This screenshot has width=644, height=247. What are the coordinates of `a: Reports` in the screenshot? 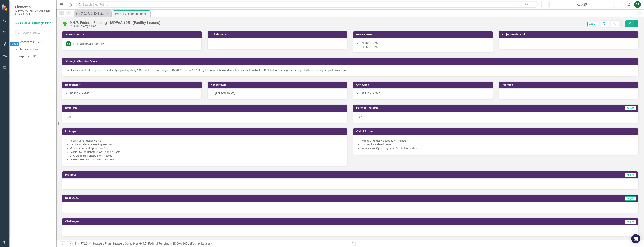 It's located at (24, 56).